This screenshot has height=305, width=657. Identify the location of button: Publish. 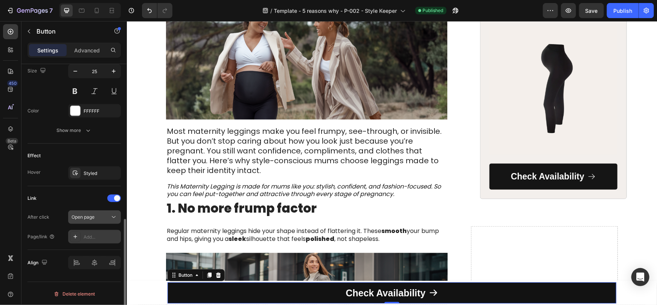
(623, 11).